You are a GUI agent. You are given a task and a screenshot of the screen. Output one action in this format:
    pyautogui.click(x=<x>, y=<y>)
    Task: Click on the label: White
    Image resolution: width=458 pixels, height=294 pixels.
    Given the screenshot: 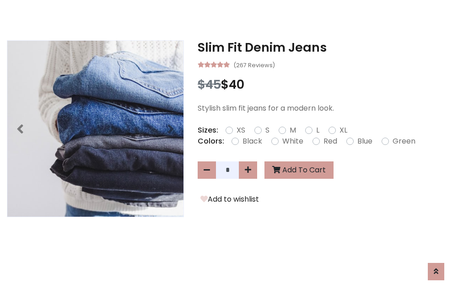 What is the action you would take?
    pyautogui.click(x=293, y=141)
    